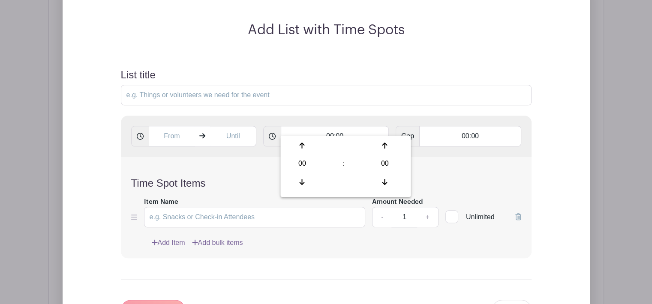 The height and width of the screenshot is (304, 652). I want to click on input: e.g. Snacks or Check-in Attendees, so click(254, 217).